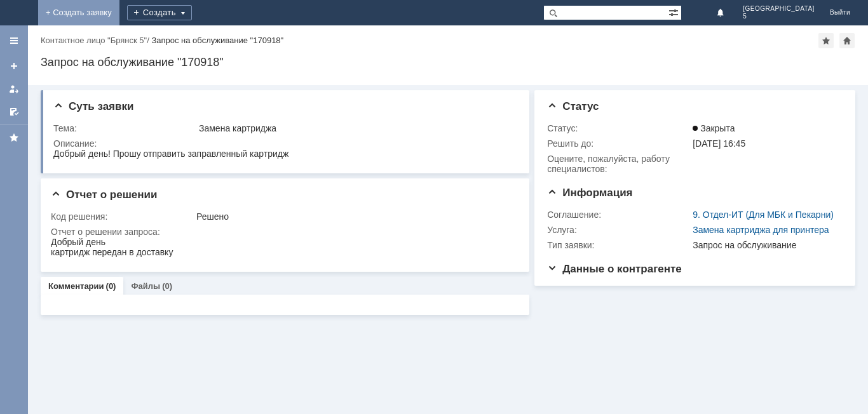 Image resolution: width=868 pixels, height=414 pixels. I want to click on a: Комментарии, so click(76, 286).